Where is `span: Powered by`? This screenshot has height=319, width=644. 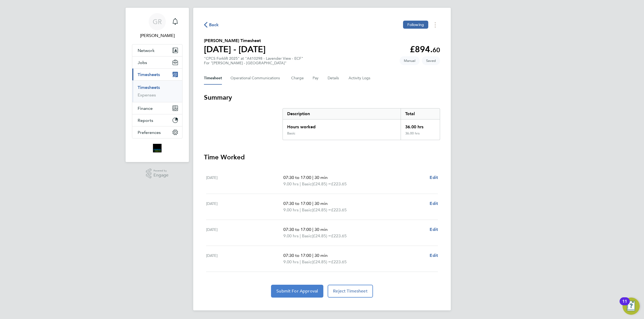 span: Powered by is located at coordinates (161, 171).